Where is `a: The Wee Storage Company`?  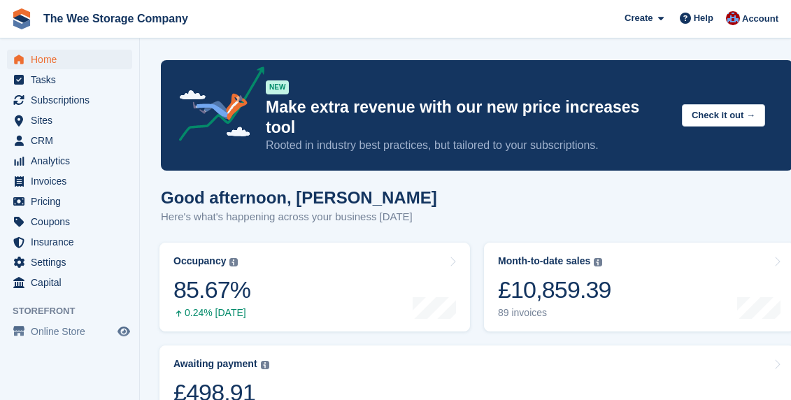
a: The Wee Storage Company is located at coordinates (115, 18).